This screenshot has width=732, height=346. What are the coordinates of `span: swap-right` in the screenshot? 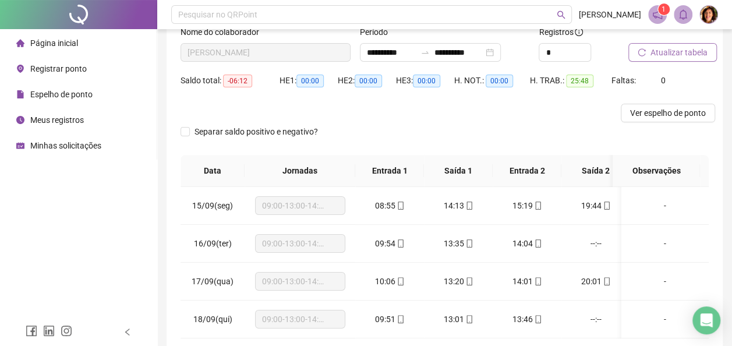 It's located at (425, 52).